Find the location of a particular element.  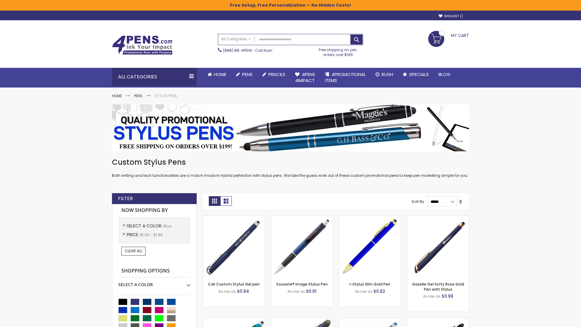

span: $0.82 is located at coordinates (379, 291).